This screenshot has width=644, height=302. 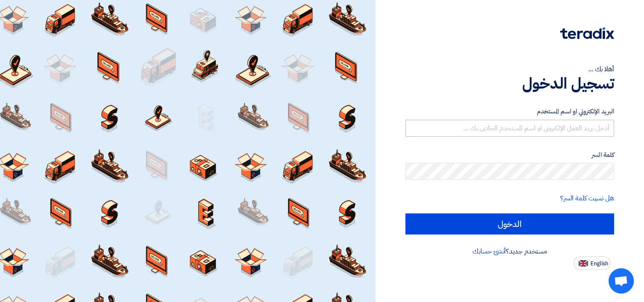 What do you see at coordinates (489, 251) in the screenshot?
I see `a: أنشئ حسابك` at bounding box center [489, 251].